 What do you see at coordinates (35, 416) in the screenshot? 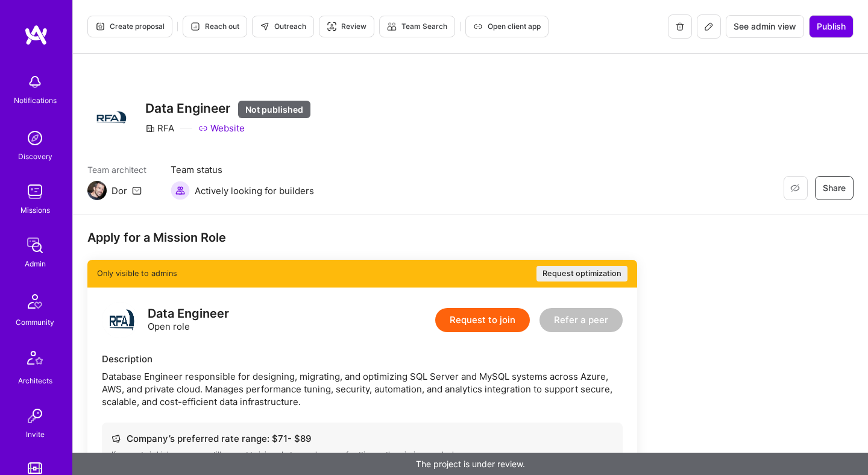
I see `img: Invite` at bounding box center [35, 416].